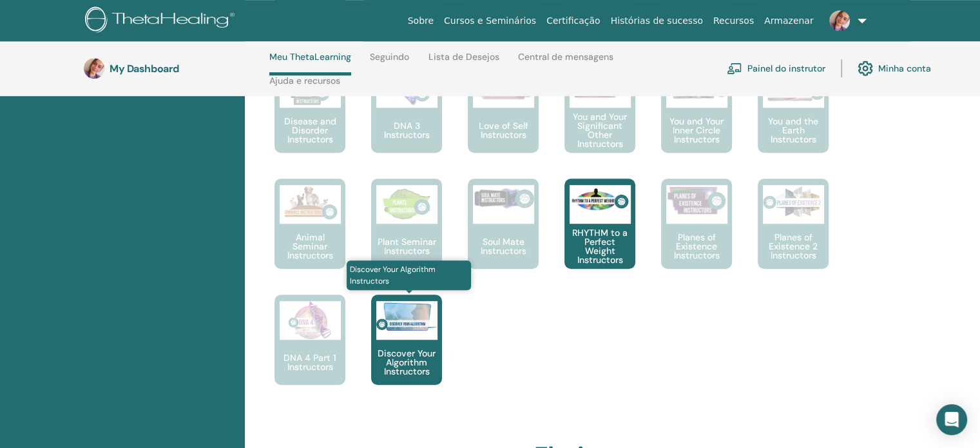 The width and height of the screenshot is (980, 448). Describe the element at coordinates (503, 198) in the screenshot. I see `img: Soul Mate Instructors` at that location.